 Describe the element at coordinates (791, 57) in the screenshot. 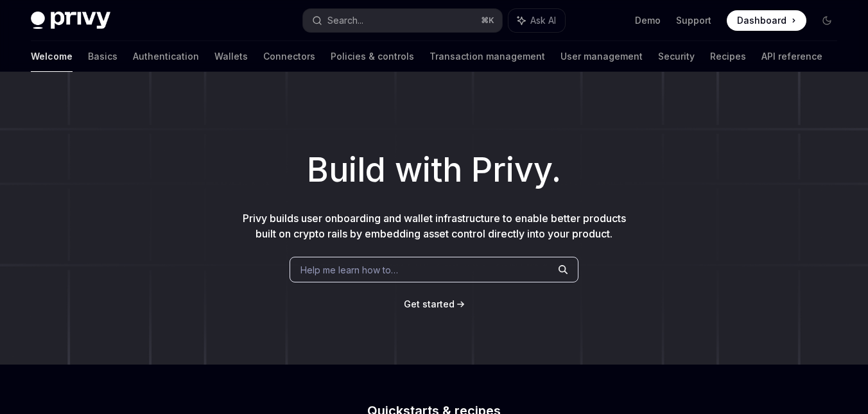

I see `a: API reference` at that location.